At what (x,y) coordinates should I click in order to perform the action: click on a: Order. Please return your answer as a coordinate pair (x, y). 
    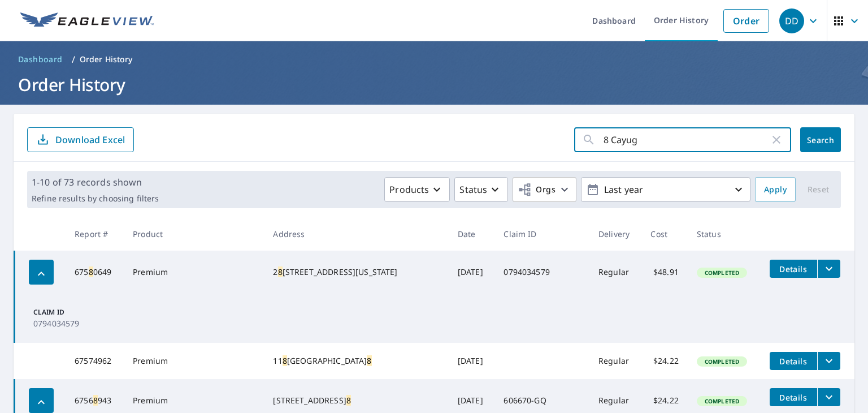
    Looking at the image, I should click on (746, 21).